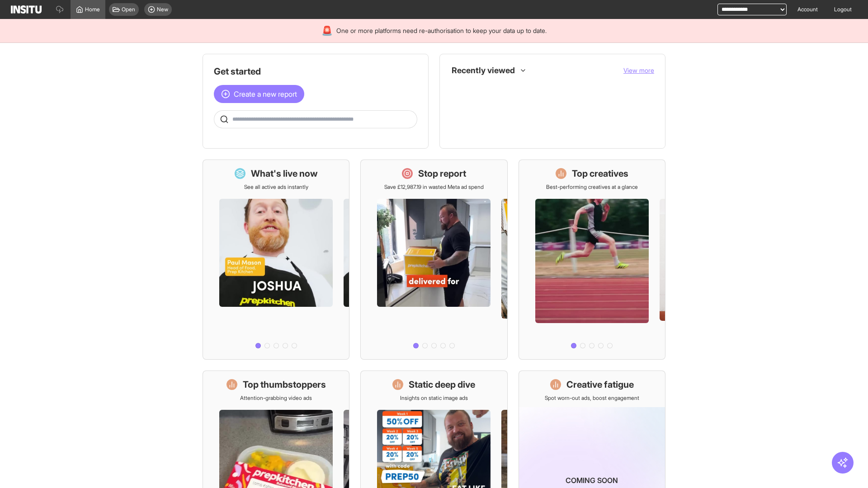 The width and height of the screenshot is (868, 488). What do you see at coordinates (442, 173) in the screenshot?
I see `h1: Stop report` at bounding box center [442, 173].